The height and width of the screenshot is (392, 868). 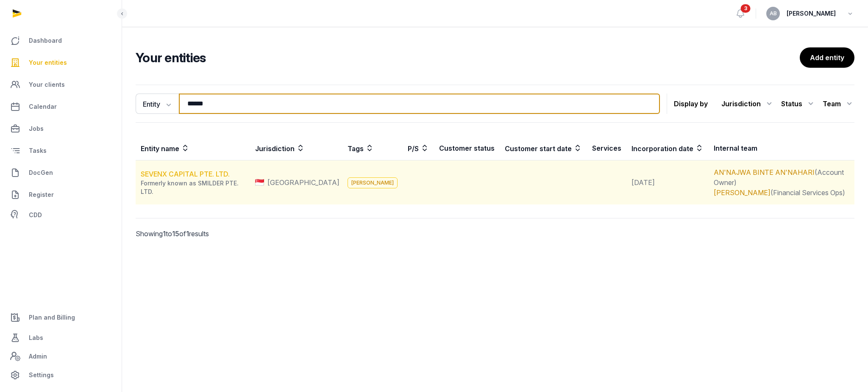 I want to click on a: Your entities, so click(x=60, y=63).